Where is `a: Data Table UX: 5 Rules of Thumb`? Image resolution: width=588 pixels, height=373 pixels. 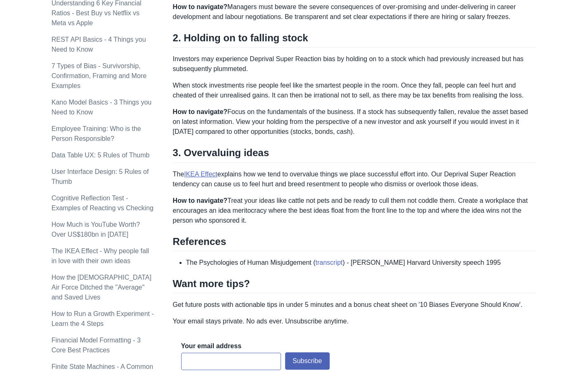
a: Data Table UX: 5 Rules of Thumb is located at coordinates (101, 155).